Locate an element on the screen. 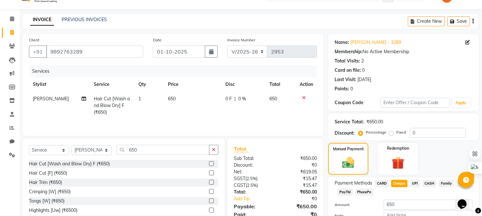 Image resolution: width=482 pixels, height=216 pixels. span: GPay is located at coordinates (463, 184).